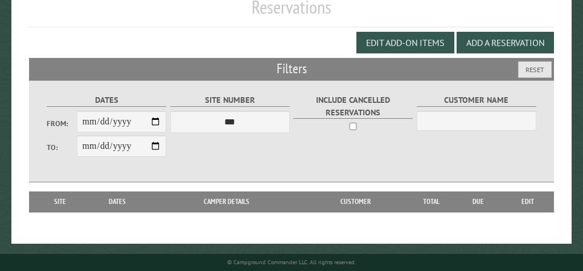 This screenshot has width=583, height=271. What do you see at coordinates (527, 202) in the screenshot?
I see `th: Edit` at bounding box center [527, 202].